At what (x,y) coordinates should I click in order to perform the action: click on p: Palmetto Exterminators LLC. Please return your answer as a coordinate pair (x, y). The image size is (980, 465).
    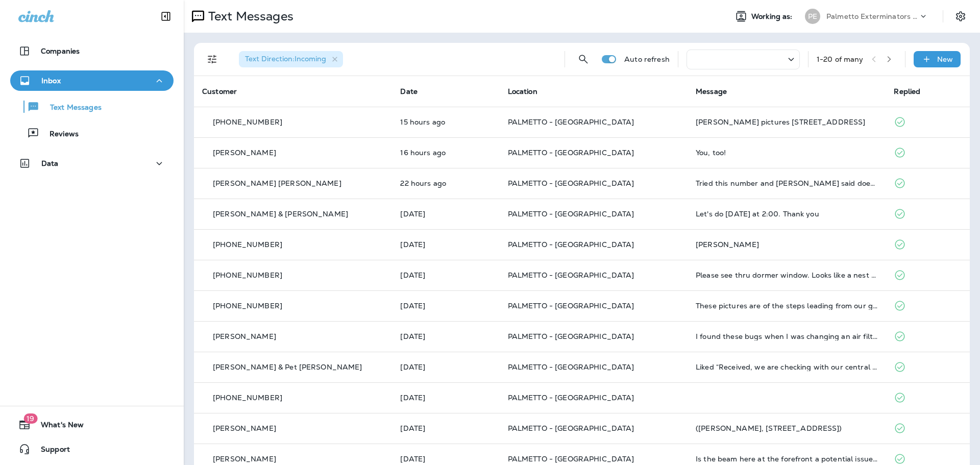
    Looking at the image, I should click on (873, 16).